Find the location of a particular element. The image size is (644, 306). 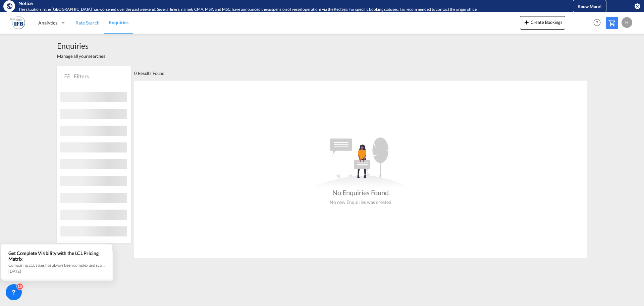

span: Analytics is located at coordinates (48, 23).